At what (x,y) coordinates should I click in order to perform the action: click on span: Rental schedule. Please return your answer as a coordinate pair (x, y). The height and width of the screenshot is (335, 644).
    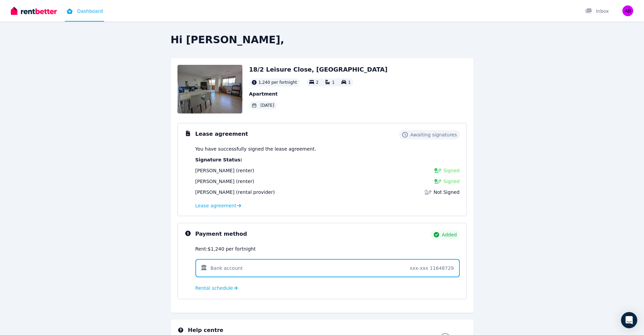
    Looking at the image, I should click on (215, 288).